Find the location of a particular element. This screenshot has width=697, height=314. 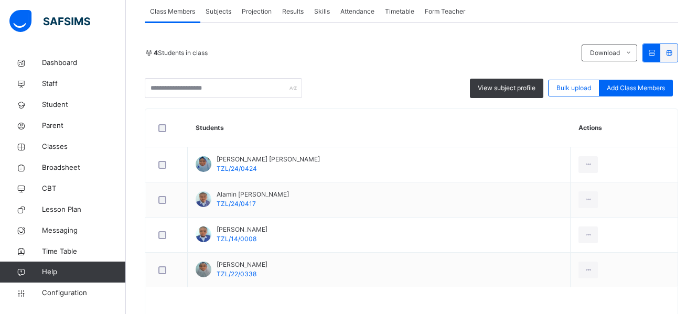

span: Download is located at coordinates (604, 53).